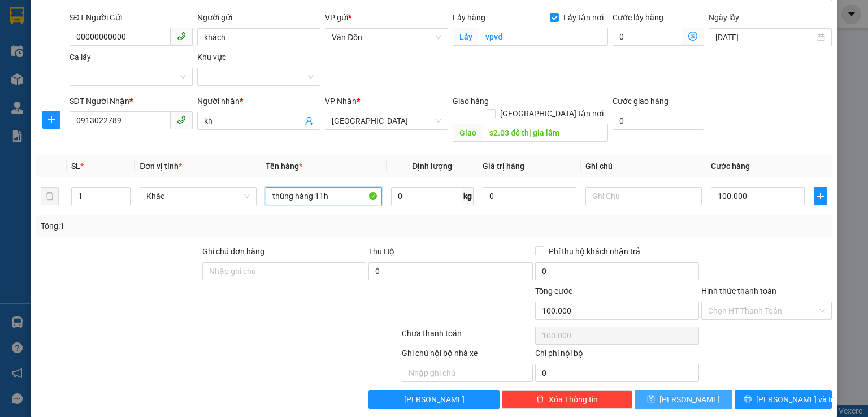  What do you see at coordinates (643, 196) in the screenshot?
I see `input: Ghi Chú` at bounding box center [643, 196].